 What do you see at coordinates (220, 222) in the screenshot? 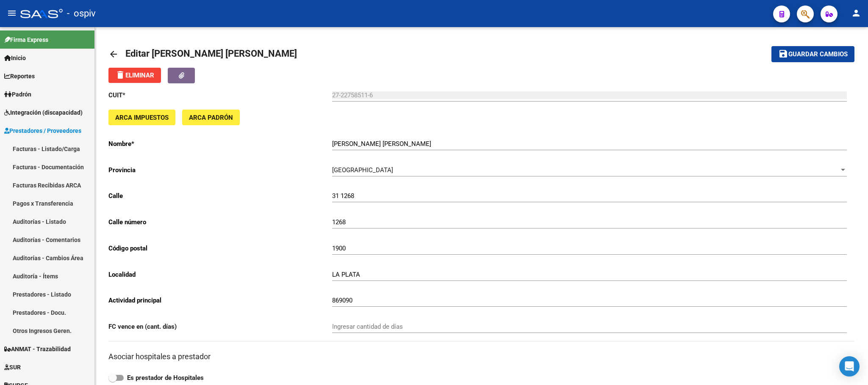
I see `p: Calle número` at bounding box center [220, 222].